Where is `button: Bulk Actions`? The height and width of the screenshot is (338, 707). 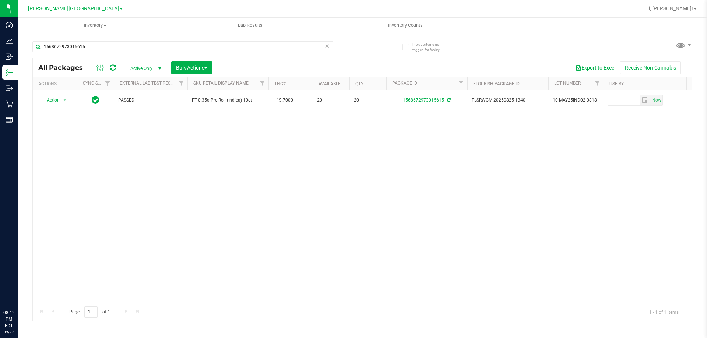 button: Bulk Actions is located at coordinates (191, 68).